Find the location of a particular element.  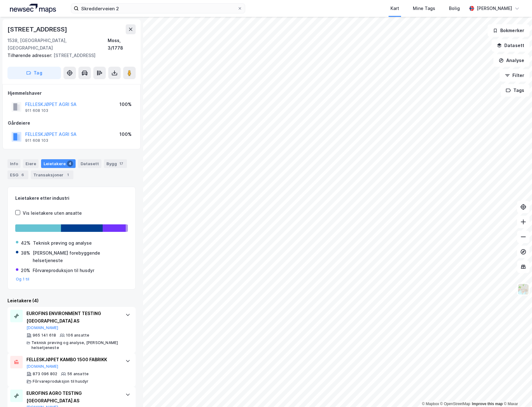

button: Og 1 til is located at coordinates (23, 280).